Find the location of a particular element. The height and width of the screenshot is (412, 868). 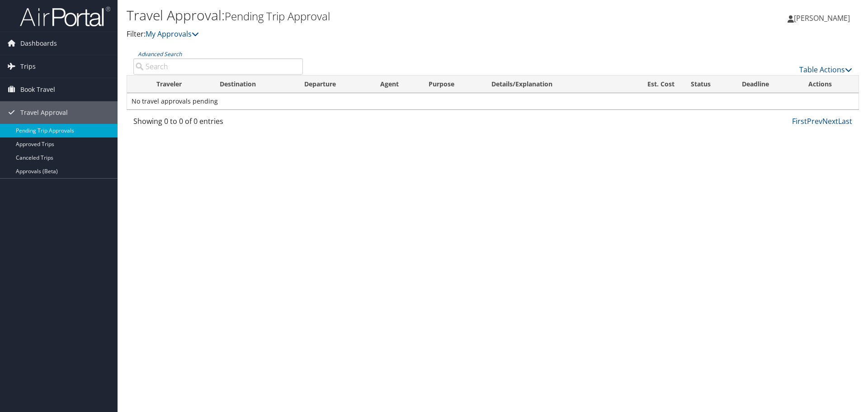

th: Destination: activate to sort column ascending is located at coordinates (254, 84).